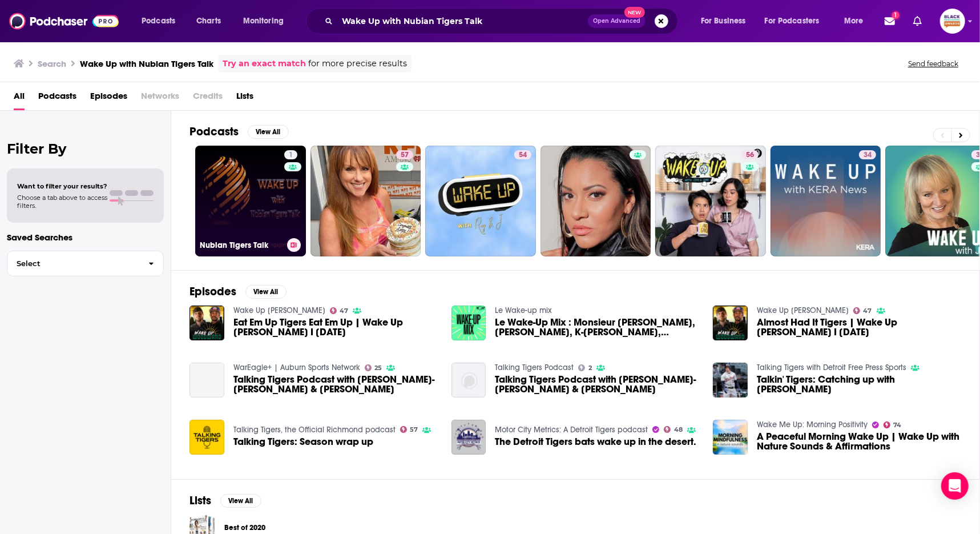 This screenshot has height=534, width=980. I want to click on h2: Filter By, so click(85, 148).